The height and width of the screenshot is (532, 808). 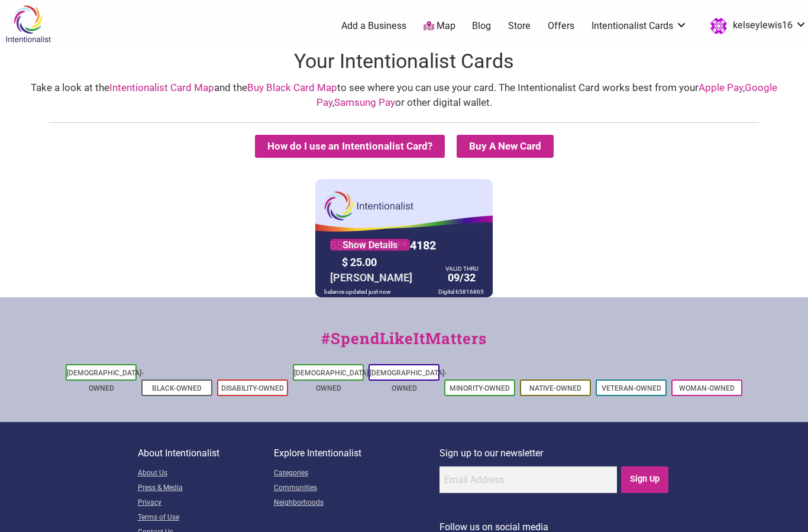 I want to click on li: Intentionalist Cards, so click(x=640, y=26).